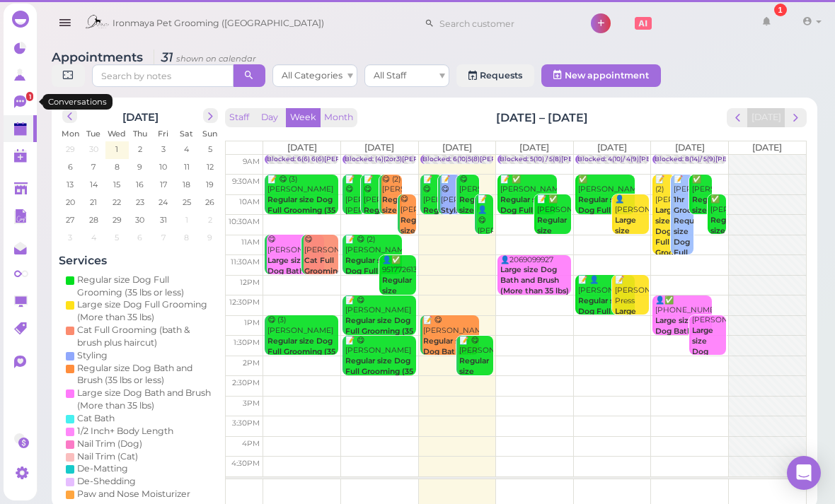 The width and height of the screenshot is (835, 504). Describe the element at coordinates (250, 242) in the screenshot. I see `span: 11am` at that location.